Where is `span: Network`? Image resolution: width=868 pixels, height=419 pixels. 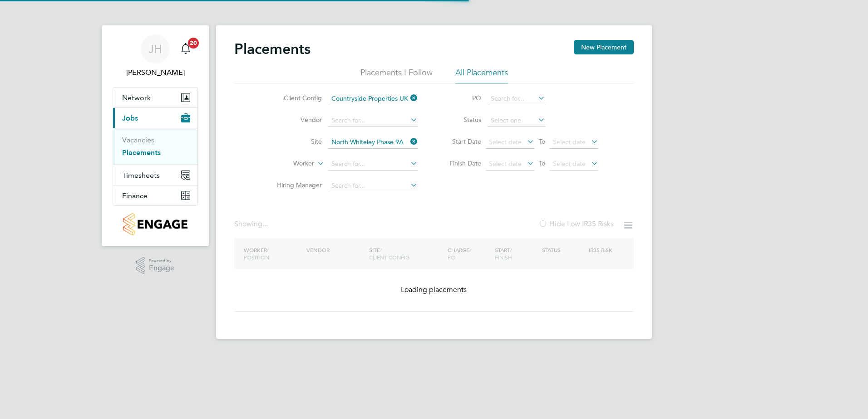 span: Network is located at coordinates (136, 98).